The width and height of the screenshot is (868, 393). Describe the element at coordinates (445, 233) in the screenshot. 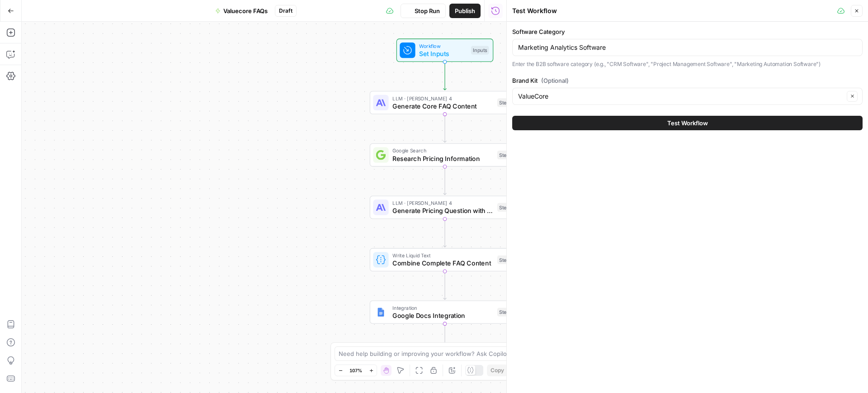

I see `g: Edge from step_7 to step_8` at that location.